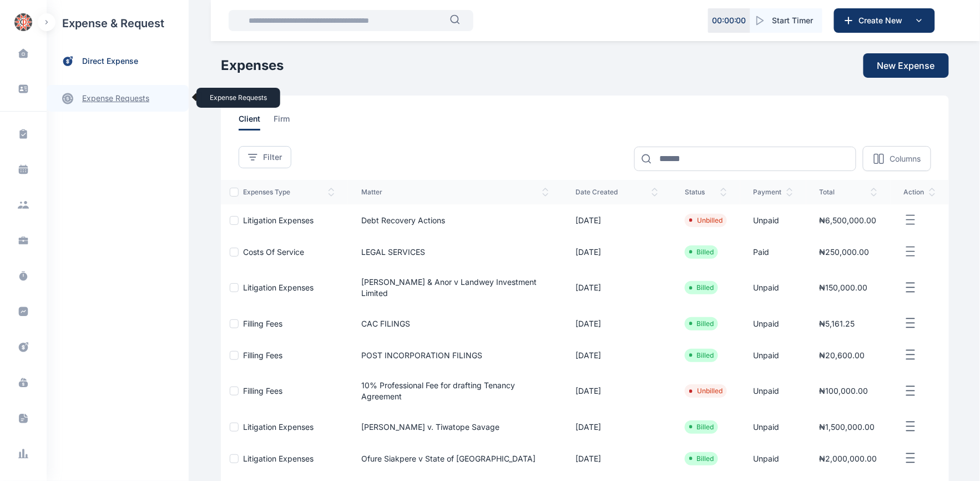  I want to click on span: ₦5,161.25, so click(838, 323).